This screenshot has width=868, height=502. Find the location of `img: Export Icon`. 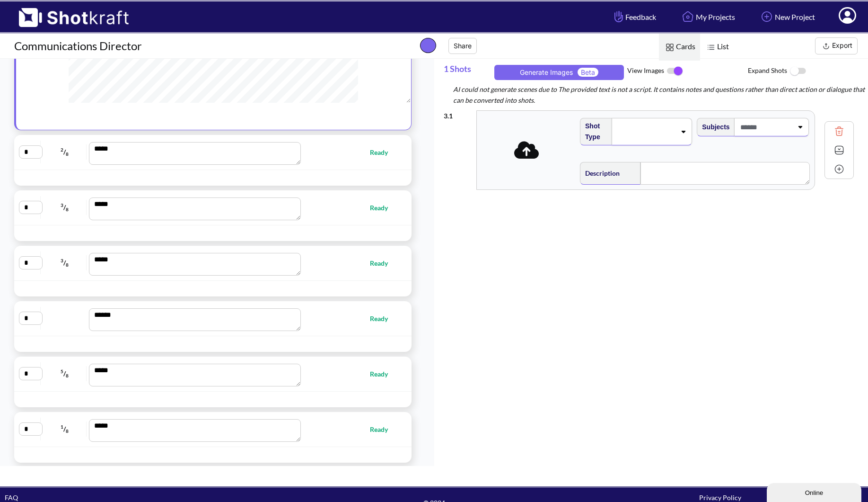

img: Export Icon is located at coordinates (826, 46).